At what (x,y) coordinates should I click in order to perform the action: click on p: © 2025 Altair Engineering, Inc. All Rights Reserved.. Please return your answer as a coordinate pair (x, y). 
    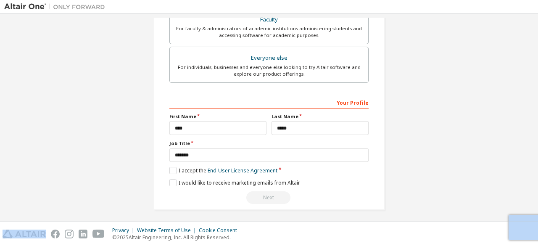
    Looking at the image, I should click on (177, 237).